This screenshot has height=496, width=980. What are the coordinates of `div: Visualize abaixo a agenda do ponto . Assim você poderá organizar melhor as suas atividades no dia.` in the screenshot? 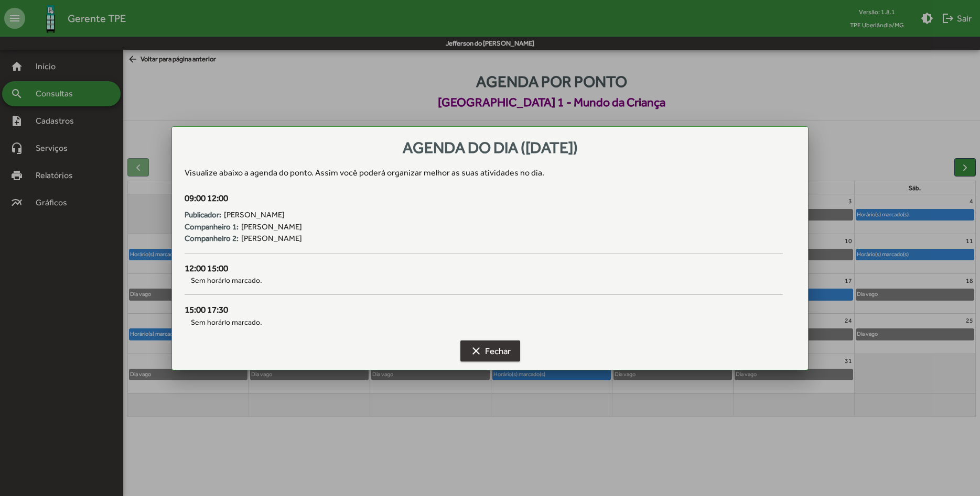 It's located at (490, 173).